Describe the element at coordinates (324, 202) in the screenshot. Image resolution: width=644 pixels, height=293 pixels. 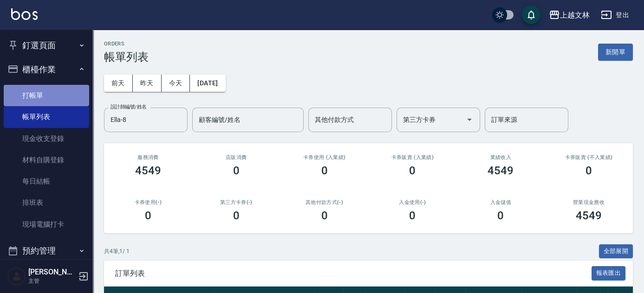
I see `h2: 其他付款方式(-)` at that location.